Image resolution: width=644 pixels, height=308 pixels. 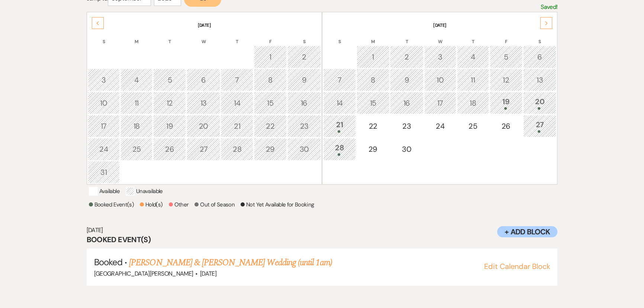 What do you see at coordinates (111, 205) in the screenshot?
I see `p: Booked Event(s)` at bounding box center [111, 205].